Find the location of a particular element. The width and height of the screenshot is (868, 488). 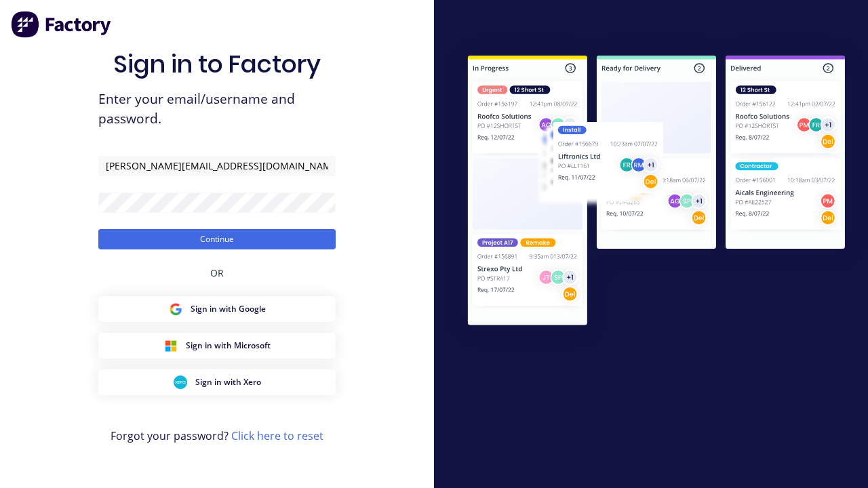

input: Email/Username is located at coordinates (217, 166).